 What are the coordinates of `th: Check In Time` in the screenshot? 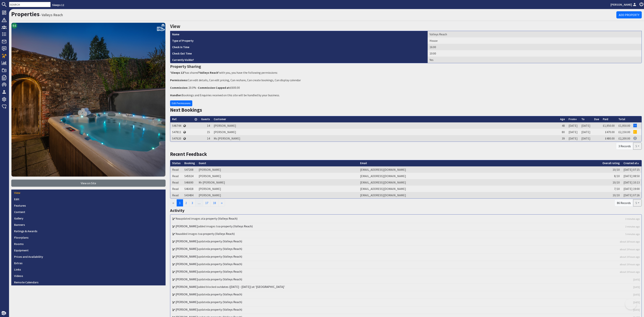 It's located at (299, 47).